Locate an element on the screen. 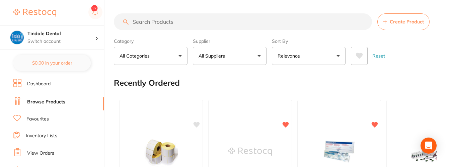 This screenshot has width=450, height=167. a: View Orders is located at coordinates (41, 153).